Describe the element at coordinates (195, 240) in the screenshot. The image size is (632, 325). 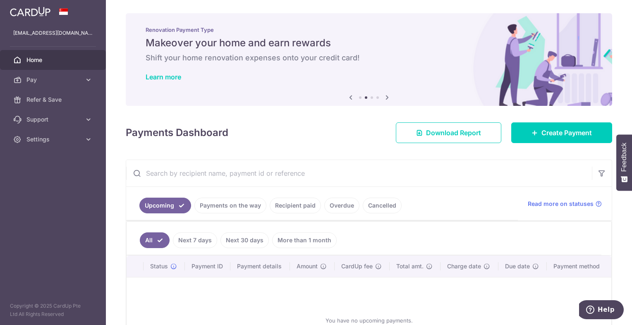
I see `a: Next 7 days` at that location.